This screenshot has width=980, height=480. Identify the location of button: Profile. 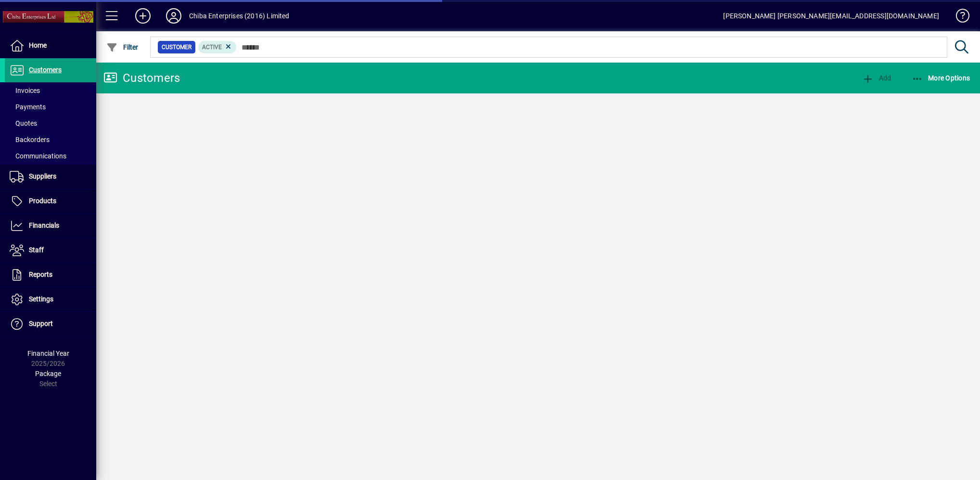
(174, 16).